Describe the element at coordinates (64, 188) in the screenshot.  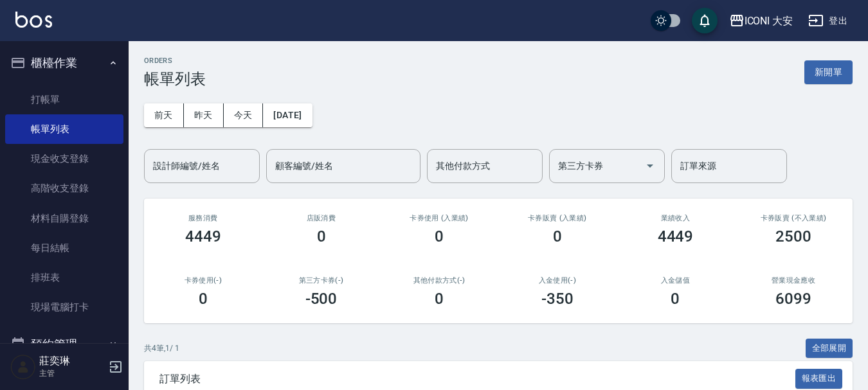
I see `a: 高階收支登錄` at that location.